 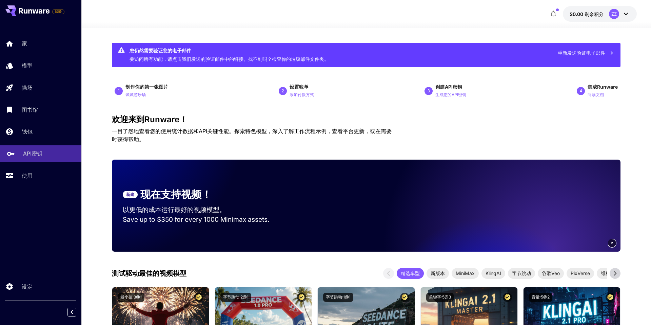 What do you see at coordinates (612, 242) in the screenshot?
I see `span: 2` at bounding box center [612, 242].